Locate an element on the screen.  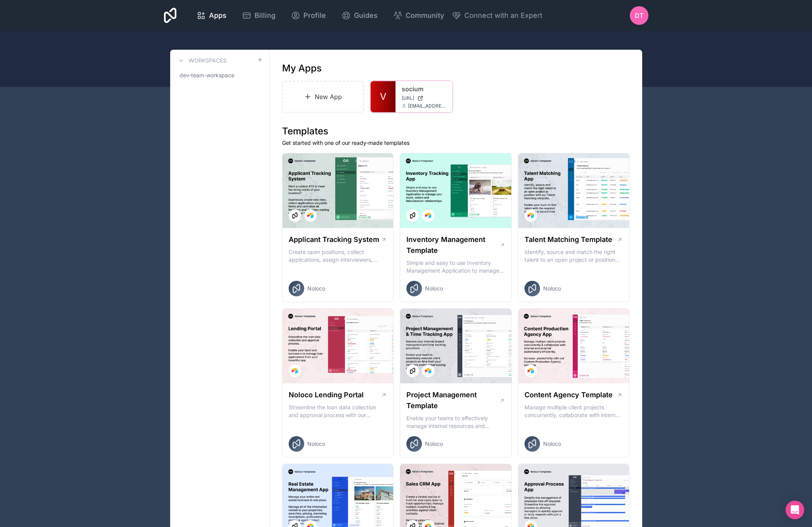
a: Workspaces is located at coordinates (201, 61).